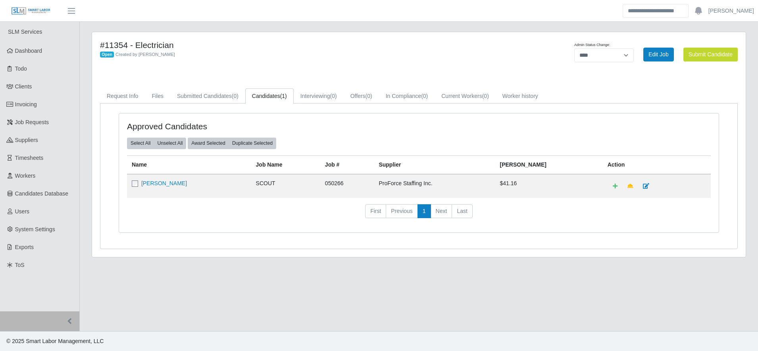  What do you see at coordinates (29, 51) in the screenshot?
I see `span: Dashboard` at bounding box center [29, 51].